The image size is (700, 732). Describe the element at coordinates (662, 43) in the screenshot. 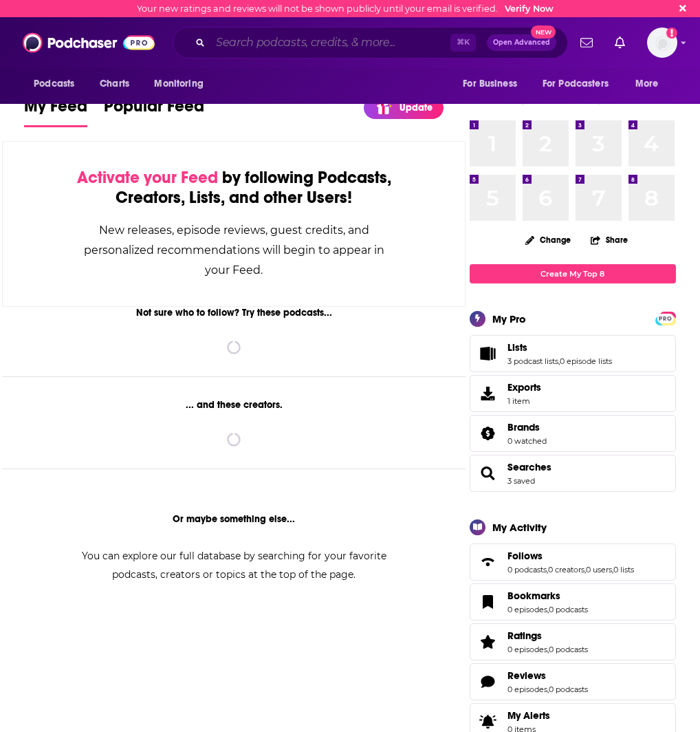

I see `button: Show profile menu` at that location.